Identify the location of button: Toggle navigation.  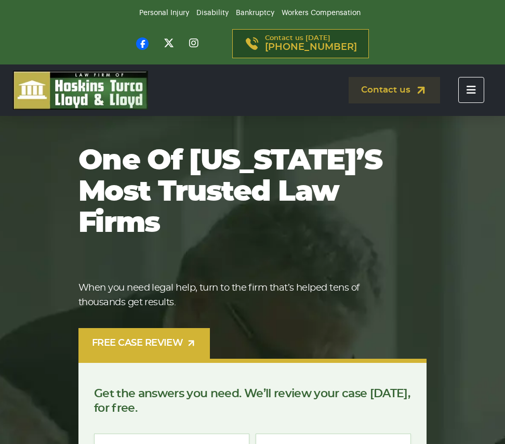
(472, 90).